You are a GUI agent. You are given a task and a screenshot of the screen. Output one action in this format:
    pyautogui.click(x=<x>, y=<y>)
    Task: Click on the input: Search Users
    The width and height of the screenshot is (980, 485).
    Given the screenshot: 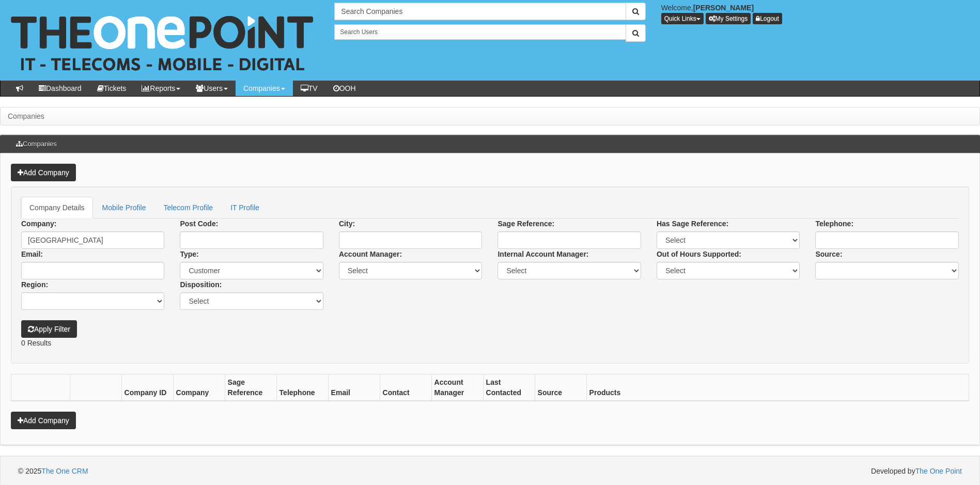 What is the action you would take?
    pyautogui.click(x=480, y=32)
    